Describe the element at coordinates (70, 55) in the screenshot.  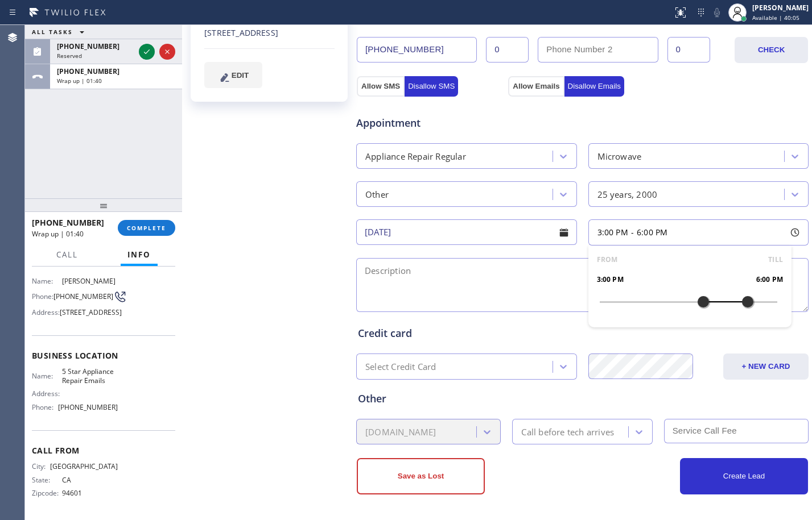
I see `span: Reserved` at that location.